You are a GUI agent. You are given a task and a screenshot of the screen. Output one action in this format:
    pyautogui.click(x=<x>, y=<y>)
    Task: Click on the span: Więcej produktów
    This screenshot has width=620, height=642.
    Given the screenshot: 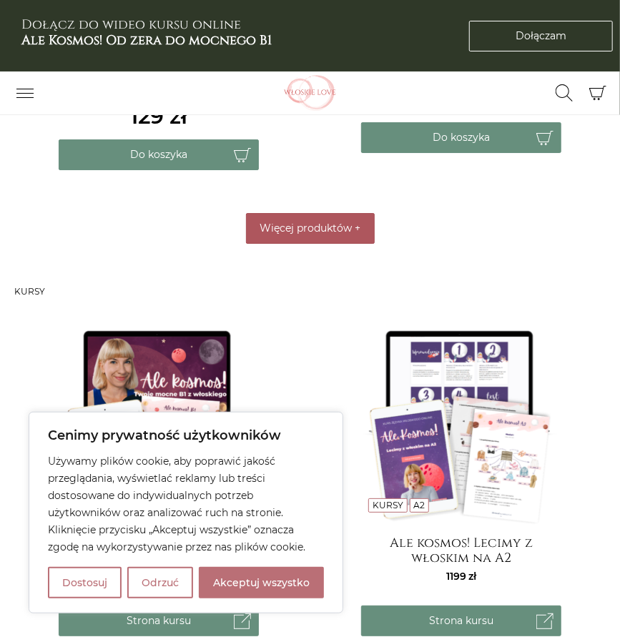 What is the action you would take?
    pyautogui.click(x=305, y=228)
    